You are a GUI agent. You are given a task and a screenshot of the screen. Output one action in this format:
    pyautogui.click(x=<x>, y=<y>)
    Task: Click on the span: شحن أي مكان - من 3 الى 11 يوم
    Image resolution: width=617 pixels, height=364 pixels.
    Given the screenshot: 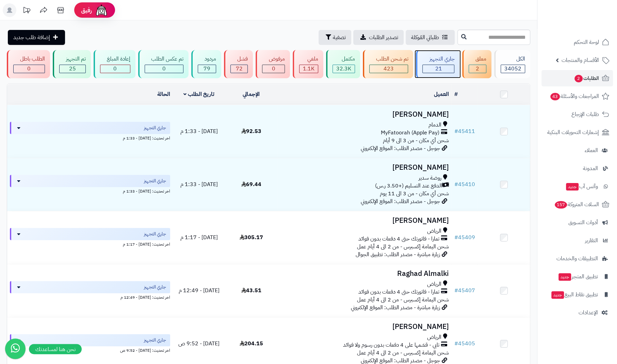 What is the action you would take?
    pyautogui.click(x=414, y=194)
    